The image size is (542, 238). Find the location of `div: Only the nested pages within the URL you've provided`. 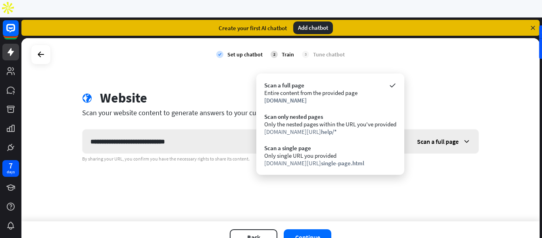

div: Only the nested pages within the URL you've provided is located at coordinates (330, 124).